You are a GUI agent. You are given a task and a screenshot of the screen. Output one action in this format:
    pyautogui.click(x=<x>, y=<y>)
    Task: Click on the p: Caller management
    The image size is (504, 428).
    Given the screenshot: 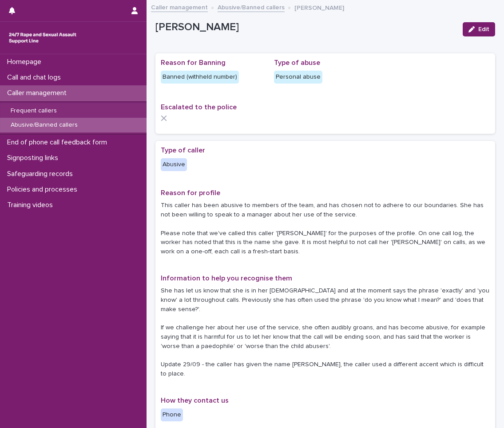 What is the action you would take?
    pyautogui.click(x=39, y=93)
    